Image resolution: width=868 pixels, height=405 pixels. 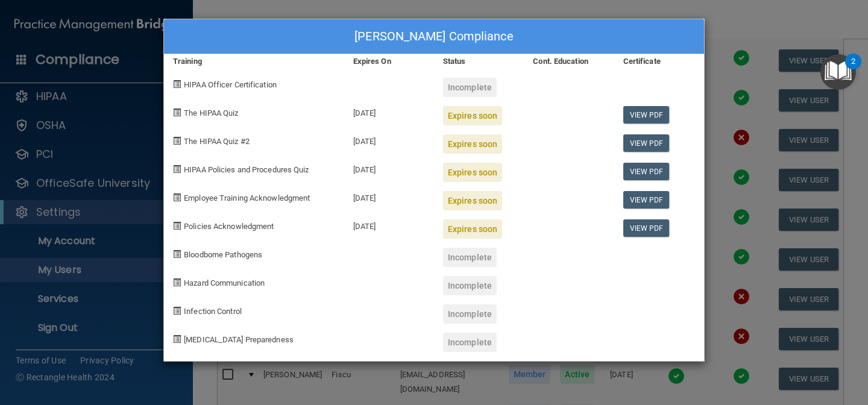 I want to click on div: Certificate, so click(x=659, y=62).